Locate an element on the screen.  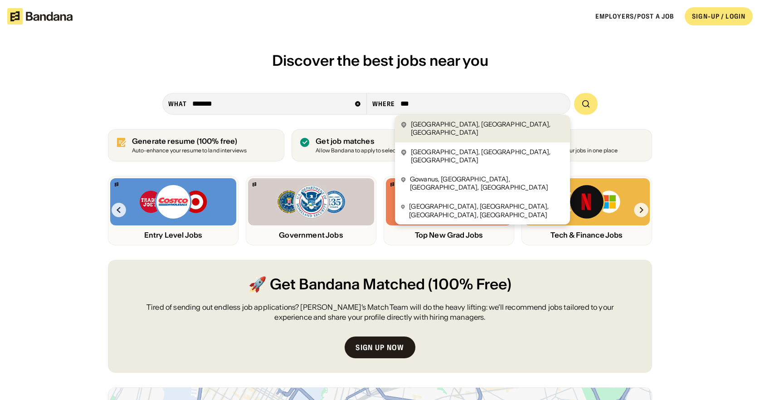
span: Employers/Post a job is located at coordinates (634, 16).